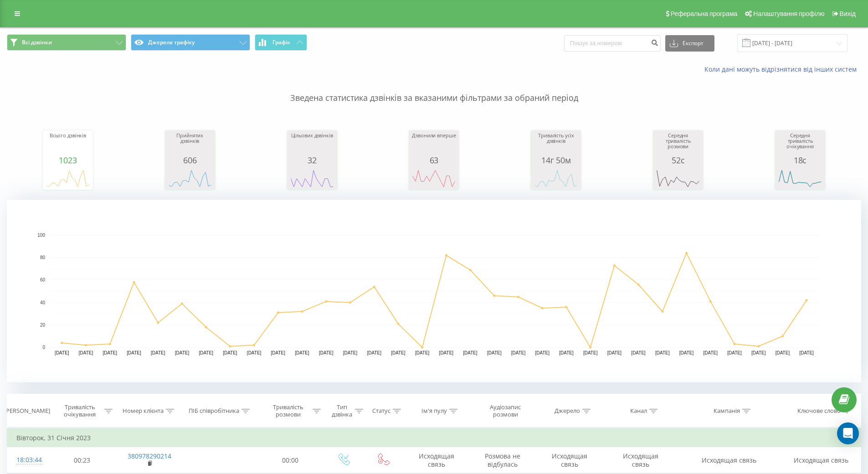 The height and width of the screenshot is (474, 868). I want to click on div: Канал, so click(638, 411).